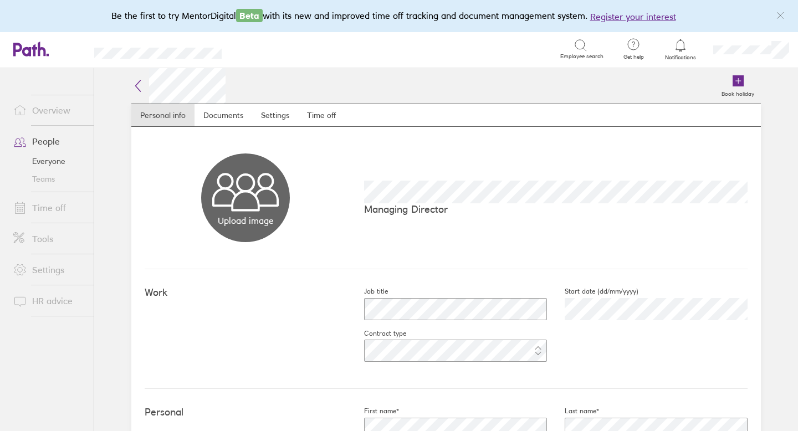 The image size is (798, 431). Describe the element at coordinates (376, 334) in the screenshot. I see `label: Contract type` at that location.